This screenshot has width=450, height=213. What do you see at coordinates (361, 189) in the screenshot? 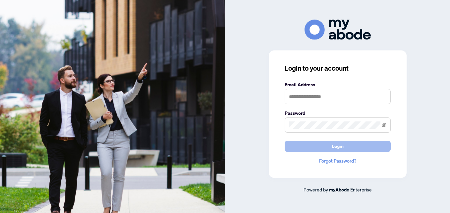
I see `span: Enterprise` at bounding box center [361, 189].